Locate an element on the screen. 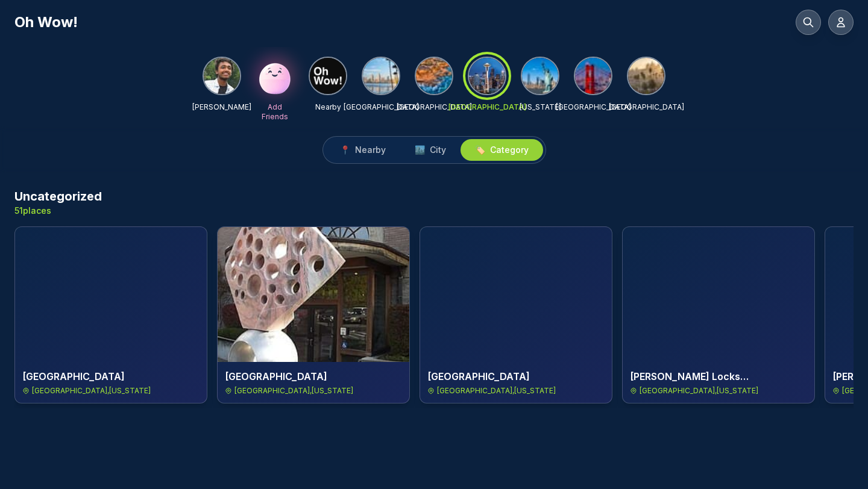 The width and height of the screenshot is (868, 489). img: Discovery Park is located at coordinates (516, 295).